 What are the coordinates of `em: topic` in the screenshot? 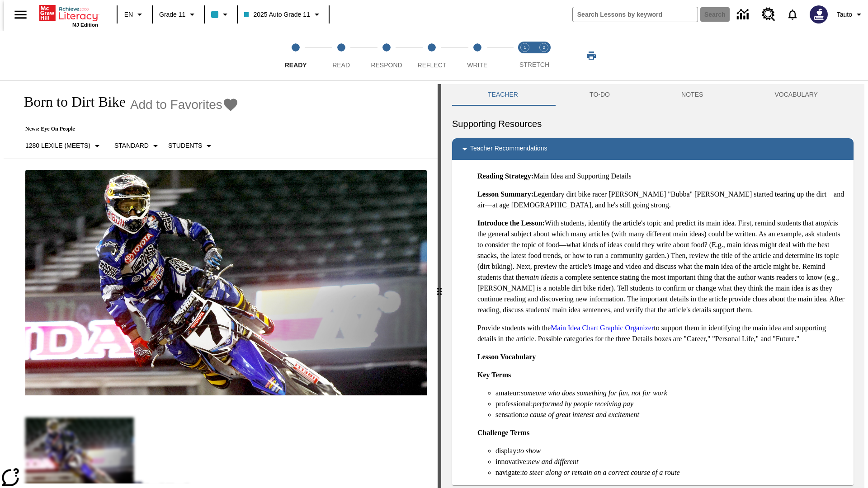 It's located at (826, 222).